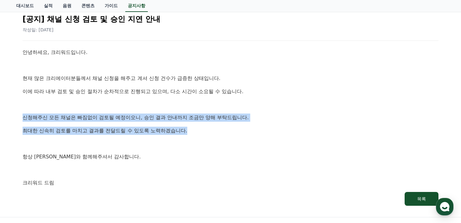 This screenshot has width=461, height=223. Describe the element at coordinates (231, 91) in the screenshot. I see `p: 이에 따라 내부 검토 및 승인 절차가 순차적으로 진행되고 있으며, 다소 시간이 소요될 수 있습니다.` at that location.